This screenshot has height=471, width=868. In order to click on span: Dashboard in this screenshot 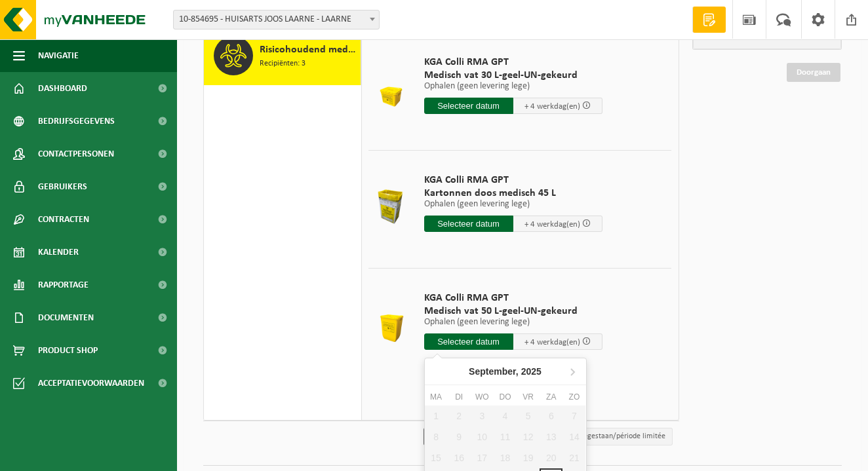, I will do `click(62, 88)`.